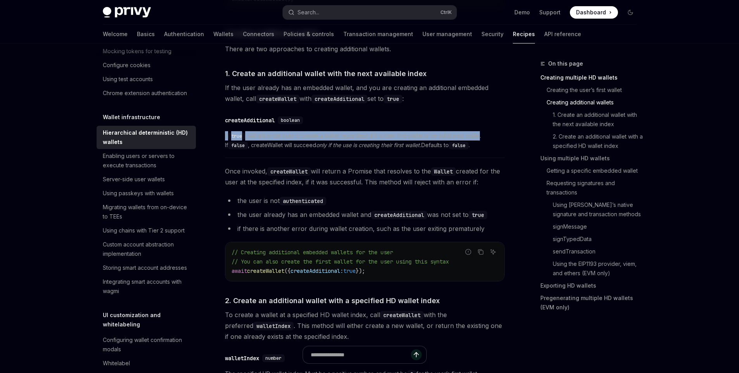 This screenshot has height=373, width=739. I want to click on div: Enabling users or servers to execute transactions, so click(147, 161).